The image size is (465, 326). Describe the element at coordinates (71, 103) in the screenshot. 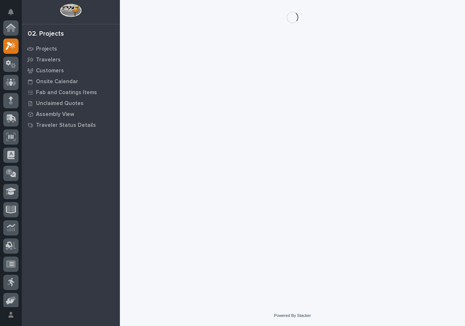

I see `a: Unclaimed Quotes` at that location.